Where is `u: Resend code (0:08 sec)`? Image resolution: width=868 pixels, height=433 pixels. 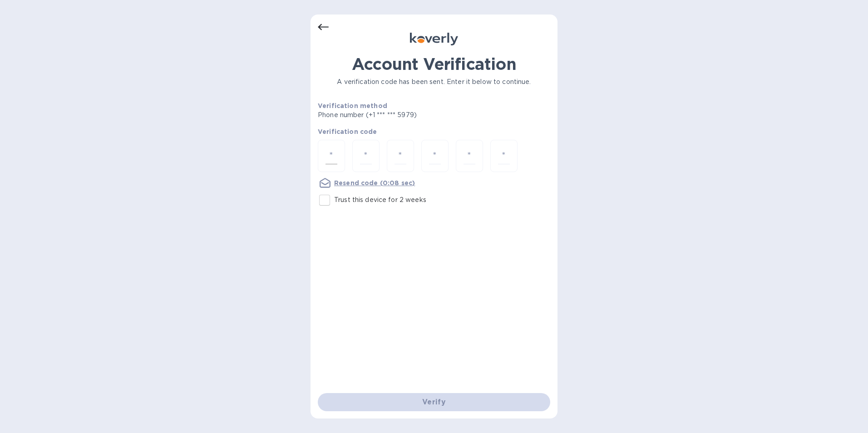 u: Resend code (0:08 sec) is located at coordinates (374, 183).